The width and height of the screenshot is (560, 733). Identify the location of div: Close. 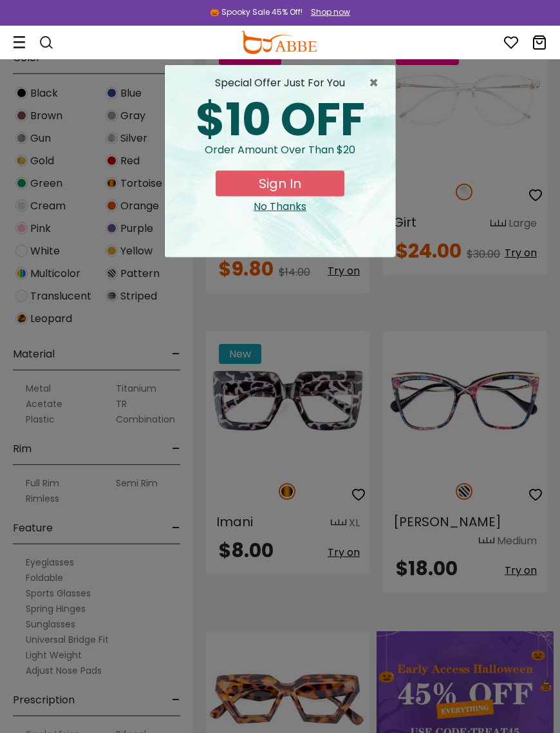
(280, 207).